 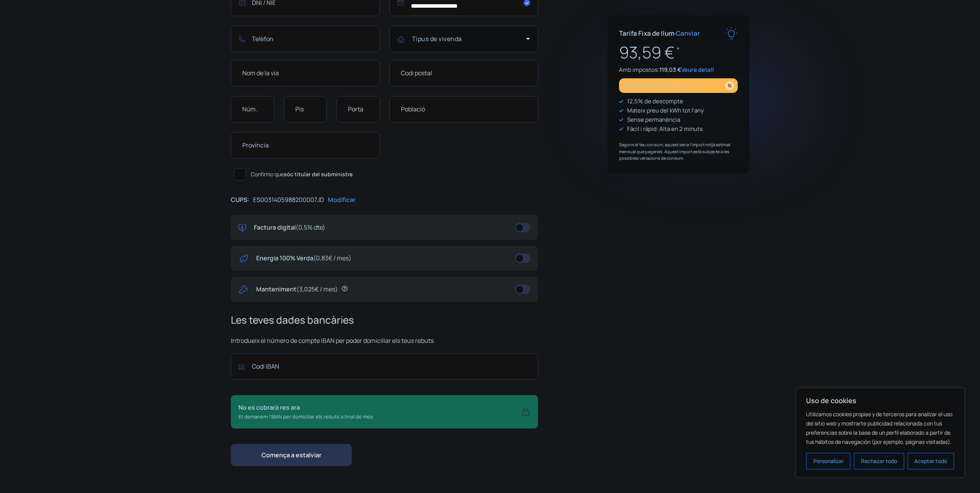 I want to click on p: Utilizamos cookies propias y de terceros para analizar el uso del sitio web y mostrarte publicida..., so click(x=880, y=428).